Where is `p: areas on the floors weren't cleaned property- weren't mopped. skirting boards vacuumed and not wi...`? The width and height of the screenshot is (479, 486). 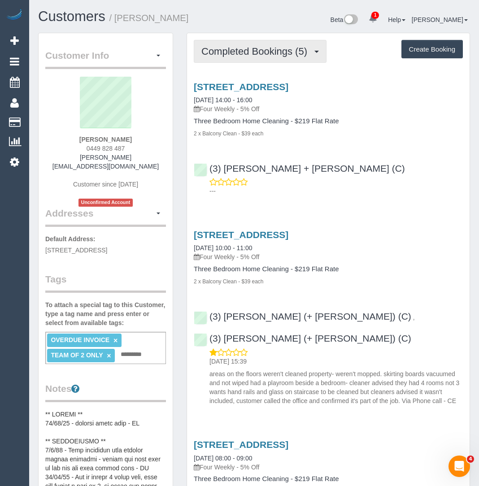
p: areas on the floors weren't cleaned property- weren't mopped. skirting boards vacuumed and not wi... is located at coordinates (336, 388).